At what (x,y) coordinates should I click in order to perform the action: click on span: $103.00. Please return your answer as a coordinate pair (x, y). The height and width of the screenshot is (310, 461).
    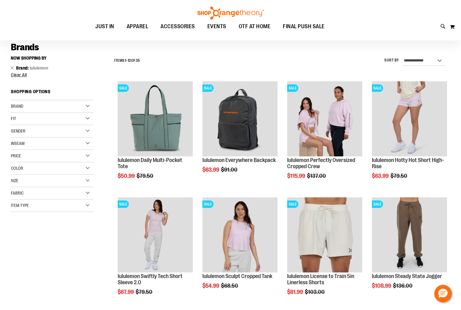
    Looking at the image, I should click on (315, 292).